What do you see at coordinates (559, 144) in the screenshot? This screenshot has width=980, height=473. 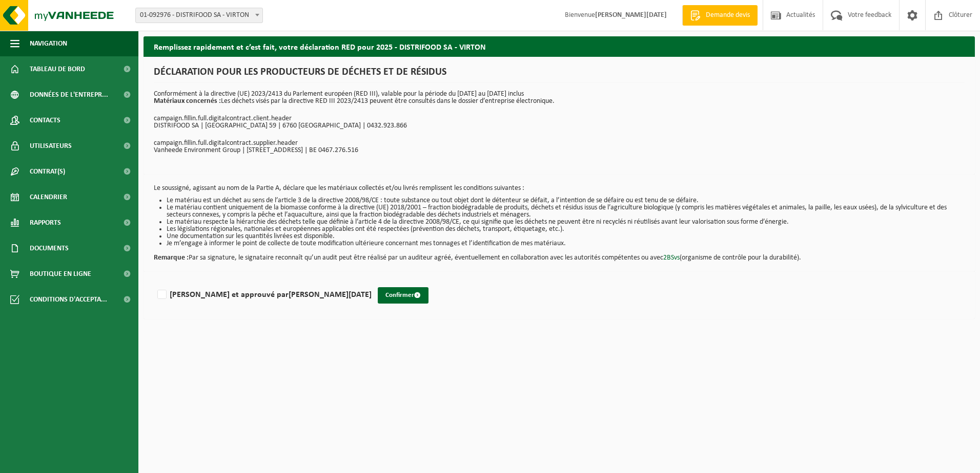 I see `p: campaign.fillin.full.digitalcontract.supplier.header` at bounding box center [559, 144].